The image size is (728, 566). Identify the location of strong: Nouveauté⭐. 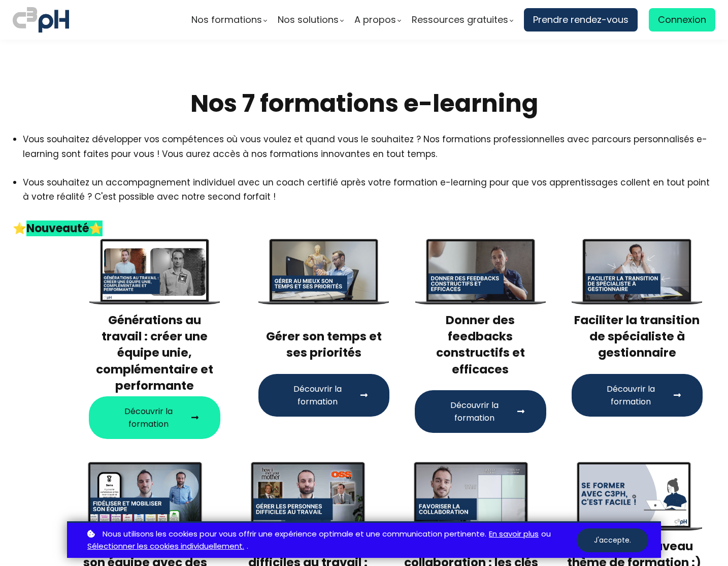
(64, 228).